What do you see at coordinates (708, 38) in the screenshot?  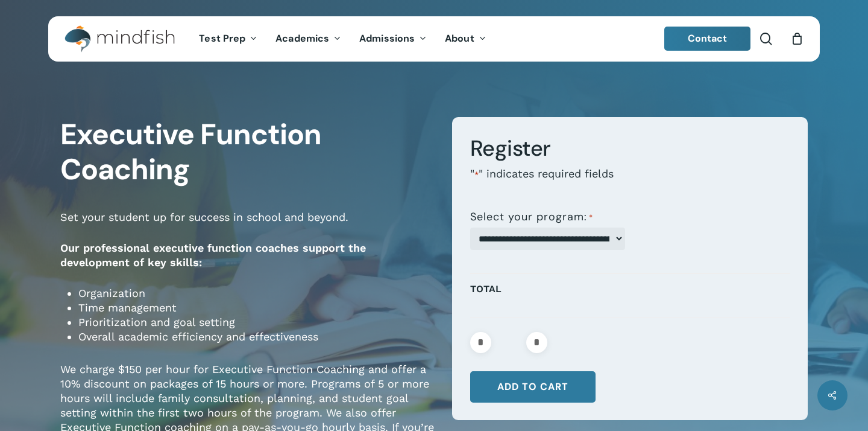 I see `span: Contact` at bounding box center [708, 38].